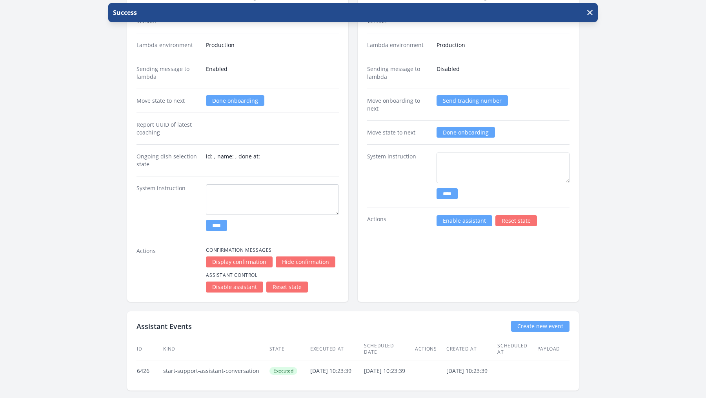 Image resolution: width=706 pixels, height=398 pixels. Describe the element at coordinates (272, 73) in the screenshot. I see `dd: Enabled` at that location.